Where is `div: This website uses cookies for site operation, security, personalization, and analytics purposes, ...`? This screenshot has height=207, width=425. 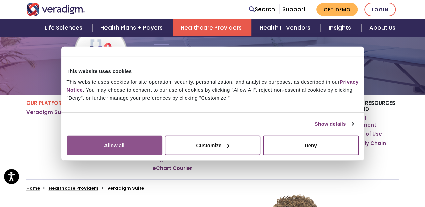
div: This website uses cookies for site operation, security, personalization, and analytics purposes, ... is located at coordinates (213, 90).